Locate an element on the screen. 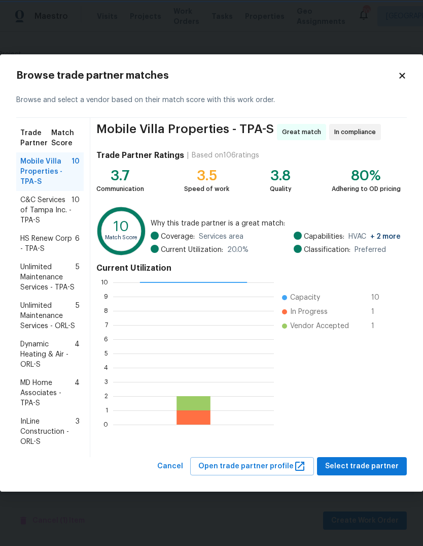  text: 1 is located at coordinates (107, 410).